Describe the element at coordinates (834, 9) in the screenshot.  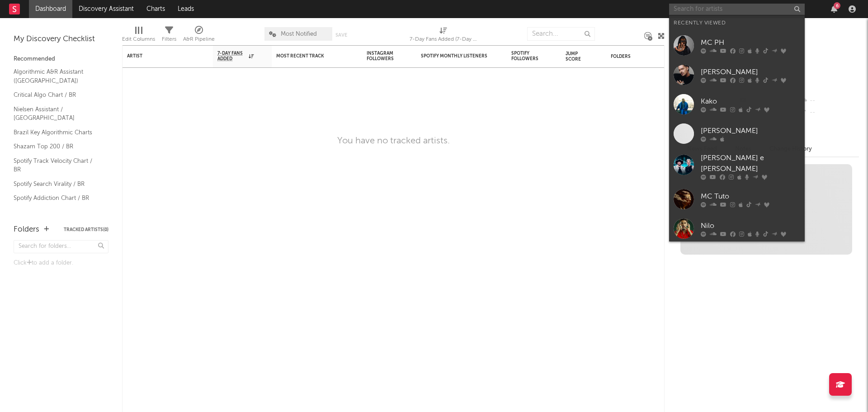
I see `button: 6` at that location.